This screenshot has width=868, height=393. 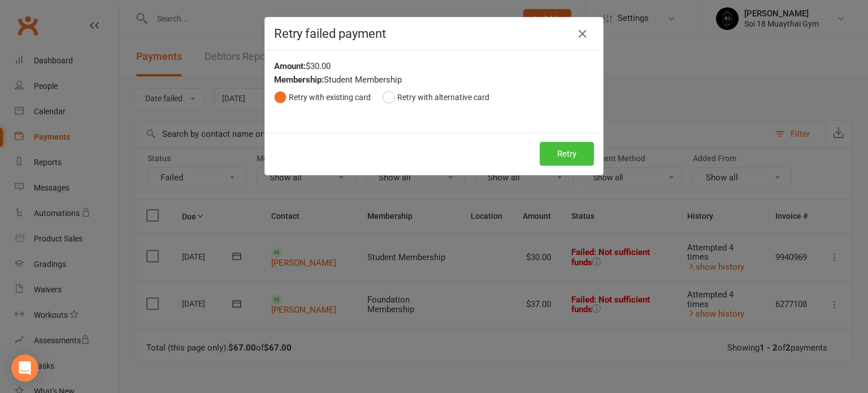 What do you see at coordinates (582, 33) in the screenshot?
I see `button: Close` at bounding box center [582, 33].